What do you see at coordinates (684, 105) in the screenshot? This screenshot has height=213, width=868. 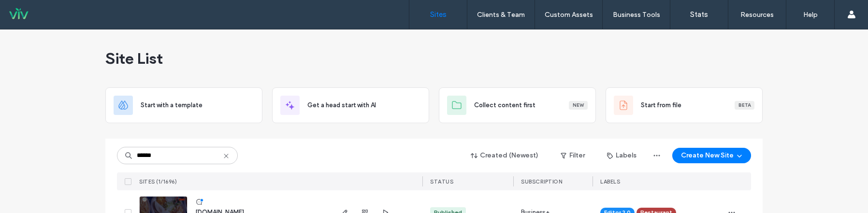 I see `div: Start from fileBeta` at bounding box center [684, 105].